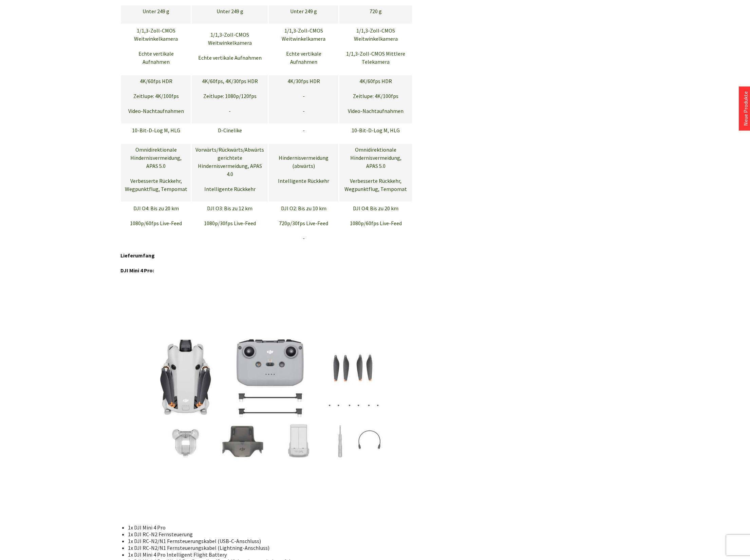  What do you see at coordinates (745, 109) in the screenshot?
I see `a: Neue Produkte` at bounding box center [745, 109].